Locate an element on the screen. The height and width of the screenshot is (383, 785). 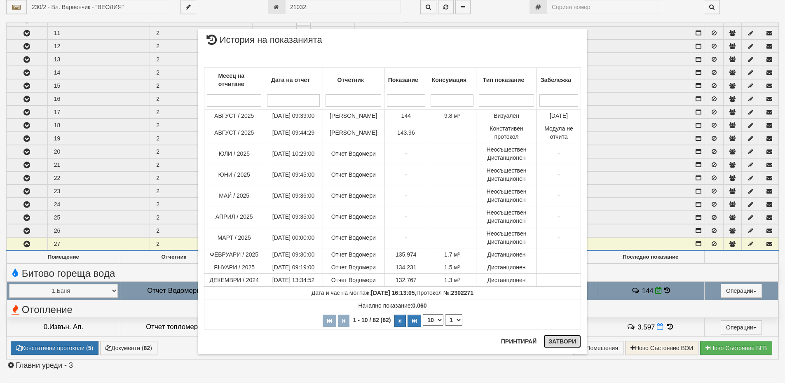
button: Следваща страница is located at coordinates (400, 321).